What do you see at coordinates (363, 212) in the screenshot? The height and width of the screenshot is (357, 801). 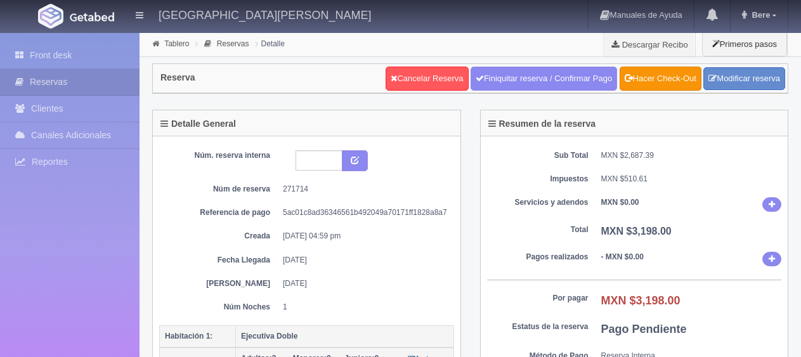 I see `dd: 5ac01c8ad36346561b492049a70171ff1828a8a7` at bounding box center [363, 212].